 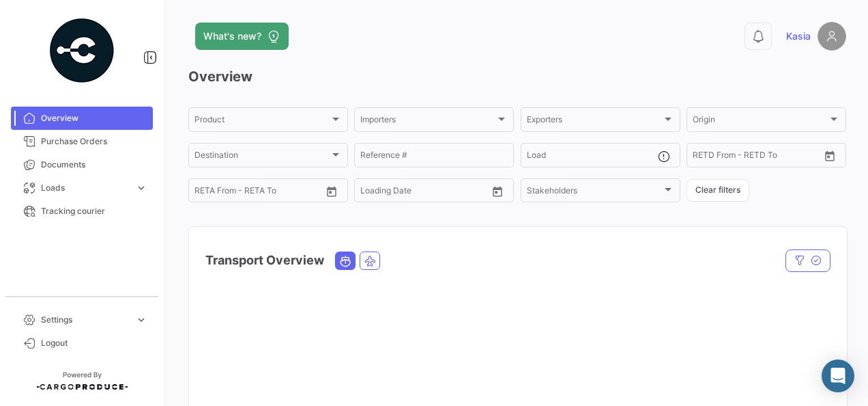 I want to click on span: Product, so click(x=262, y=121).